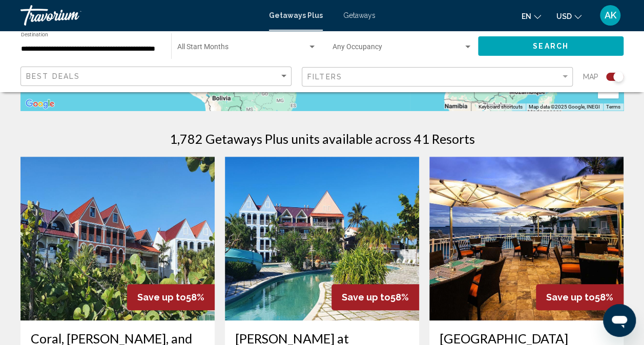 The height and width of the screenshot is (345, 644). I want to click on img: ii_cjr1.jpg, so click(117, 239).